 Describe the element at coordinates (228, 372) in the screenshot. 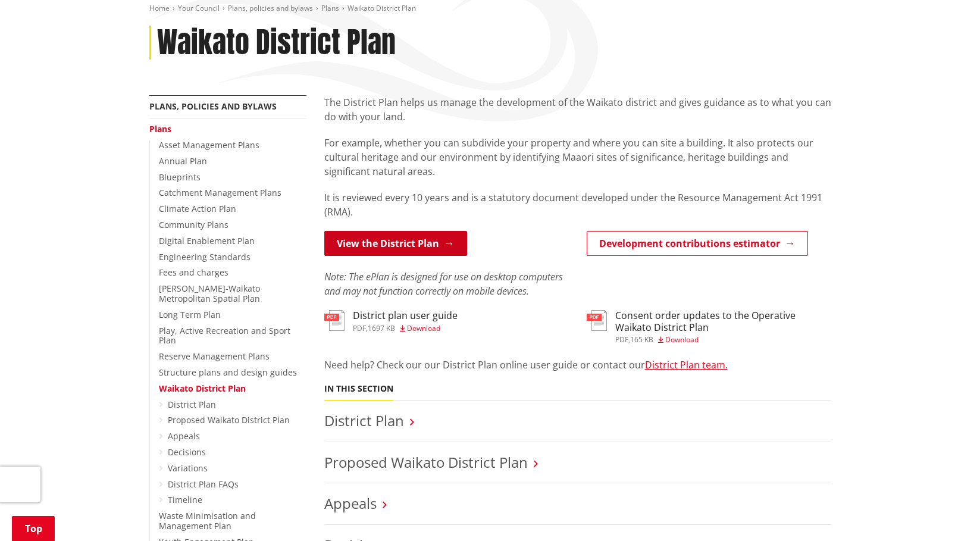

I see `a: Structure plans and design guides` at that location.